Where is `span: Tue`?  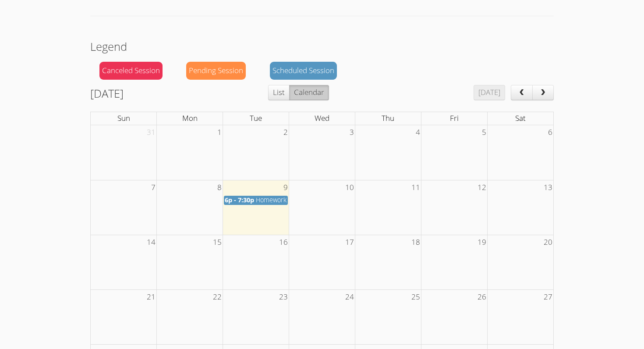
span: Tue is located at coordinates (256, 118).